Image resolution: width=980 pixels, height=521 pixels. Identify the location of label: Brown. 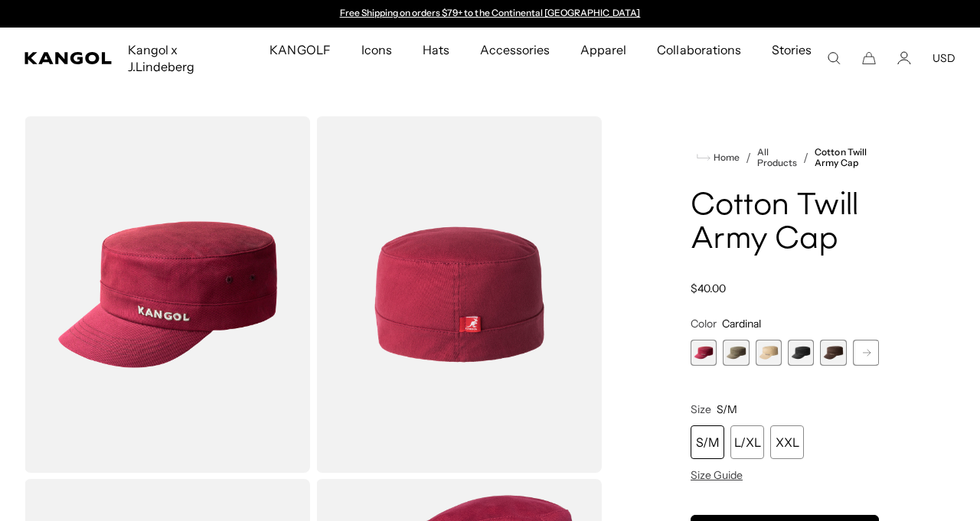
(833, 353).